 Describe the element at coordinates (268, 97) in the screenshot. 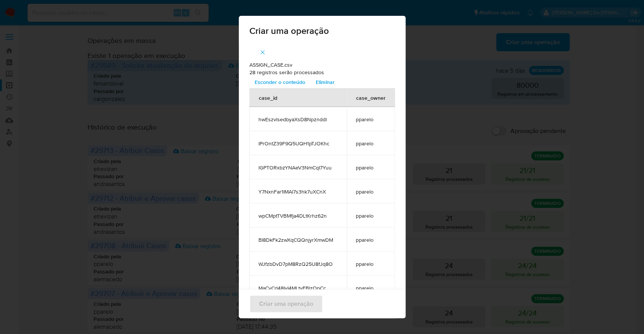

I see `div: case_id` at that location.